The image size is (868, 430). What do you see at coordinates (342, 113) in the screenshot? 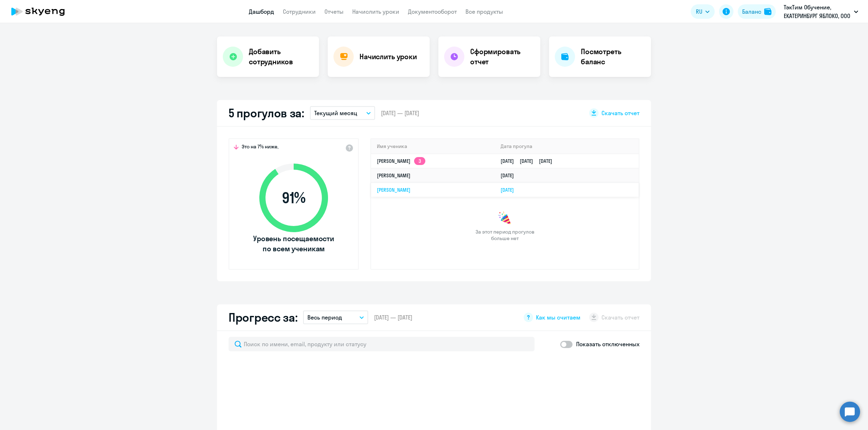
I see `button: Текущий месяц` at bounding box center [342, 113].